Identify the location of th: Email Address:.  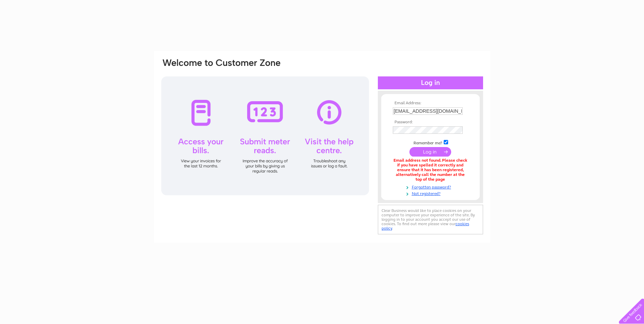
(431, 103).